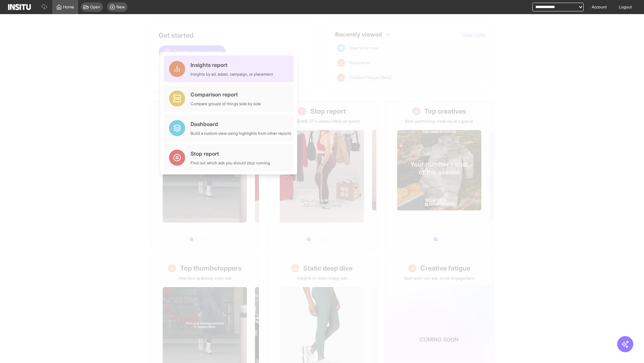 This screenshot has width=644, height=363. Describe the element at coordinates (19, 7) in the screenshot. I see `img: Logo` at that location.